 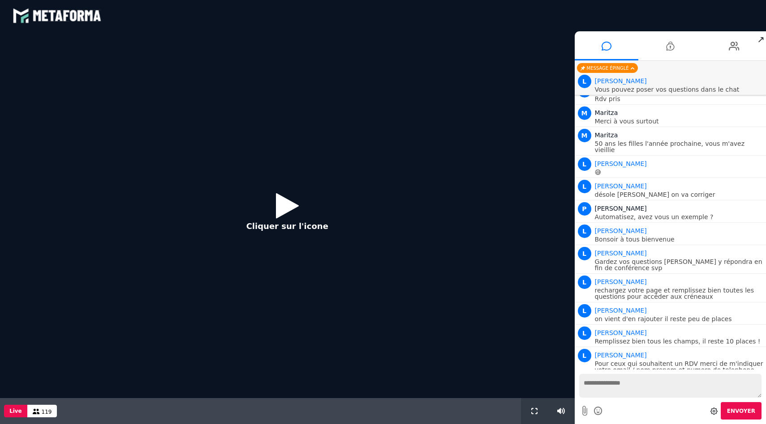 I want to click on button: Cliquer sur l'icone, so click(x=287, y=215).